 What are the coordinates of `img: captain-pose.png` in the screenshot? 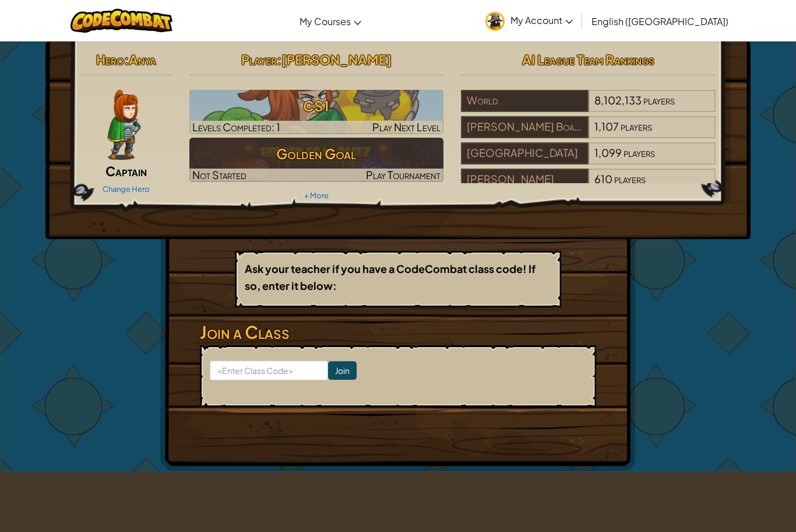 It's located at (124, 124).